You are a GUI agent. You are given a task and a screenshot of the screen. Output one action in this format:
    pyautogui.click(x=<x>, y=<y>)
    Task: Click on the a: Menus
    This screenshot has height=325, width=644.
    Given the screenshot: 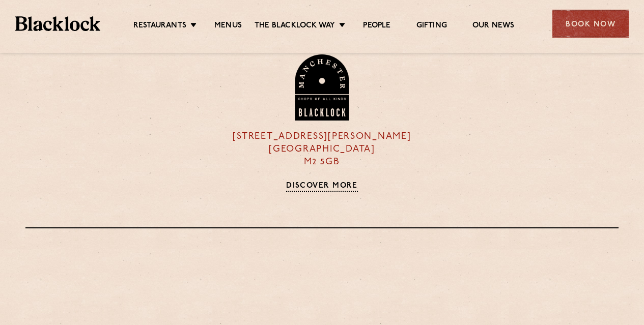 What is the action you would take?
    pyautogui.click(x=228, y=26)
    